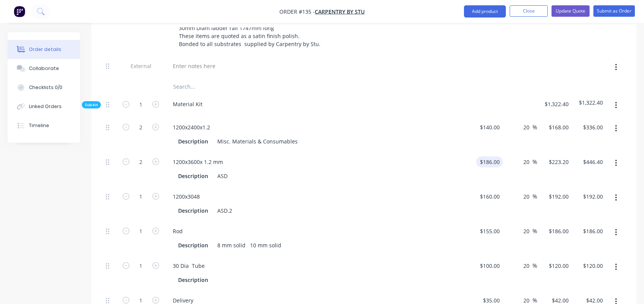  What do you see at coordinates (340, 11) in the screenshot?
I see `a: Carpentry By Stu` at bounding box center [340, 11].